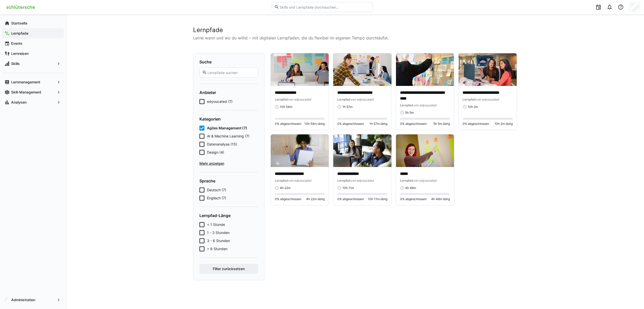  I want to click on span: 1h 57m übrig, so click(379, 124).